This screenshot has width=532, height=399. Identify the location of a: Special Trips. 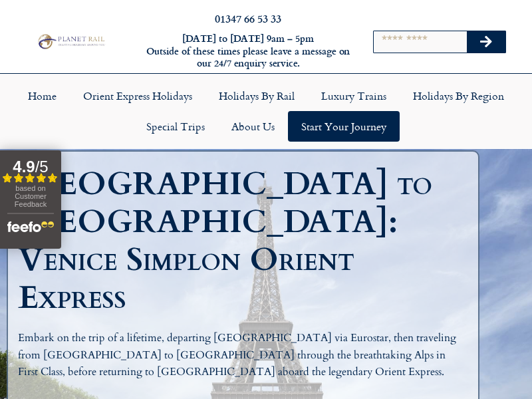
(175, 126).